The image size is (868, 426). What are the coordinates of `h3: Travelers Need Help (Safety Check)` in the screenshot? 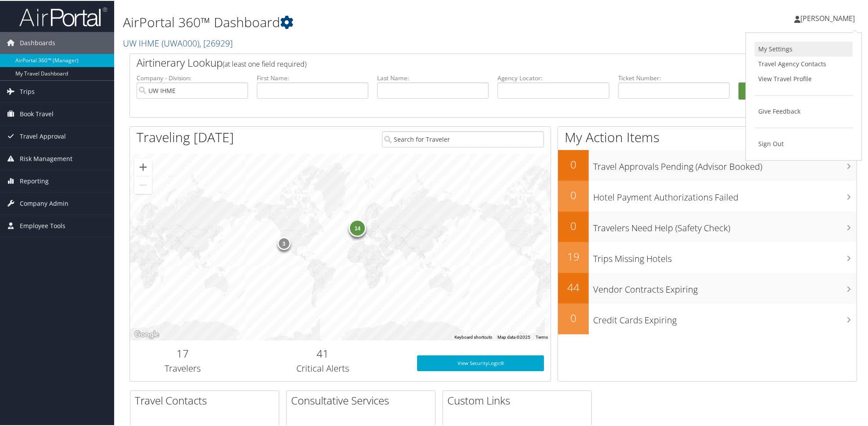 It's located at (725, 225).